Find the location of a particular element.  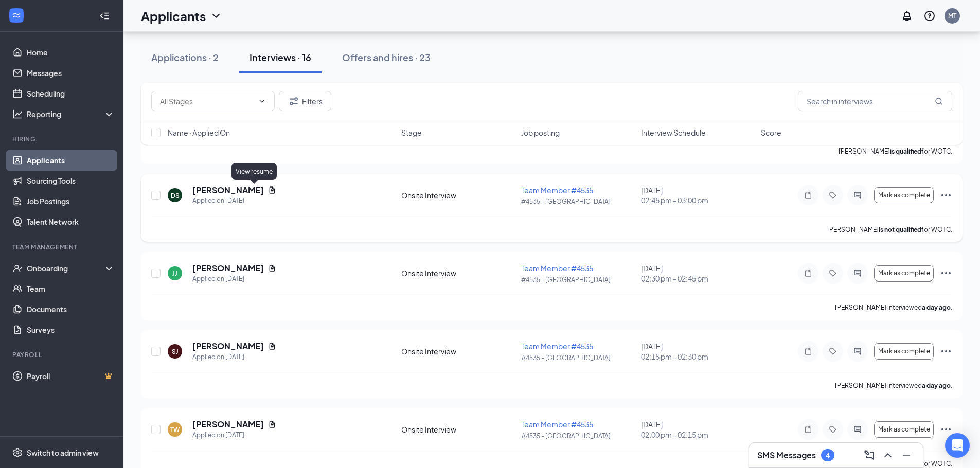

b: is not qualified is located at coordinates (899, 229).